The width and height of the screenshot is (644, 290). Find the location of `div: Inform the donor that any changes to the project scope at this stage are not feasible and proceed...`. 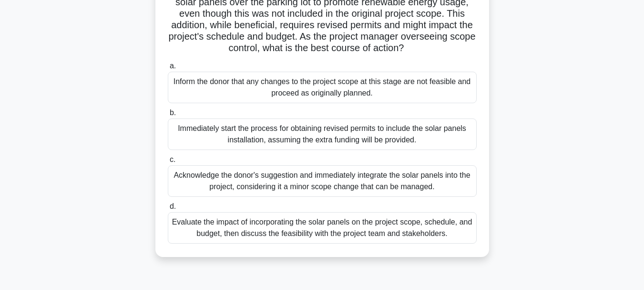

div: Inform the donor that any changes to the project scope at this stage are not feasible and proceed... is located at coordinates (322, 87).